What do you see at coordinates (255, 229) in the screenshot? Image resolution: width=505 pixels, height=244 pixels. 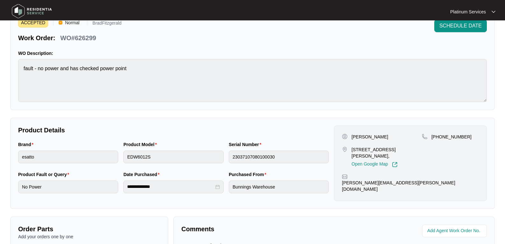 I see `p: Comments` at bounding box center [255, 229].